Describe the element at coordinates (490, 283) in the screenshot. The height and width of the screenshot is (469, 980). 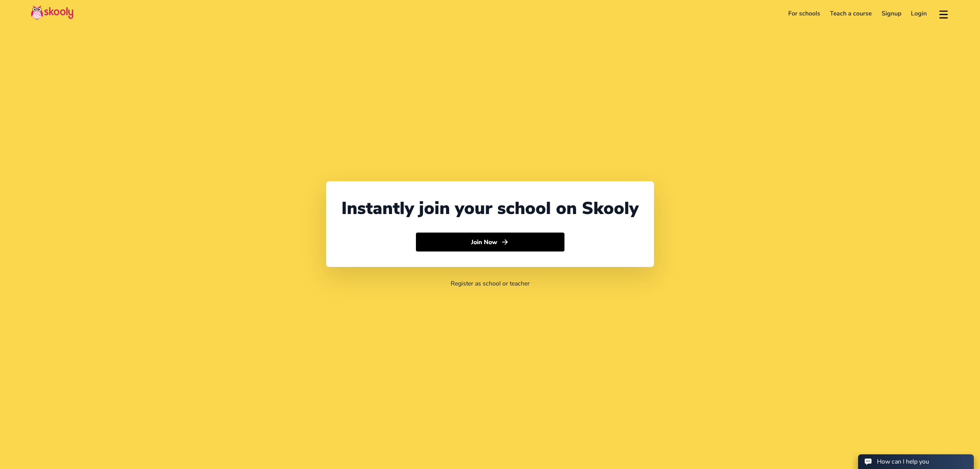
I see `a: Register as school or teacher` at that location.